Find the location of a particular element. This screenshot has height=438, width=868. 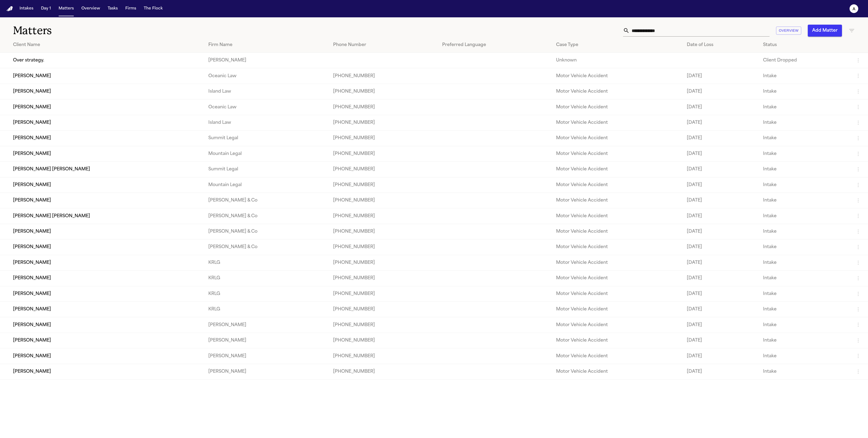

div: Phone Number is located at coordinates (383, 45).